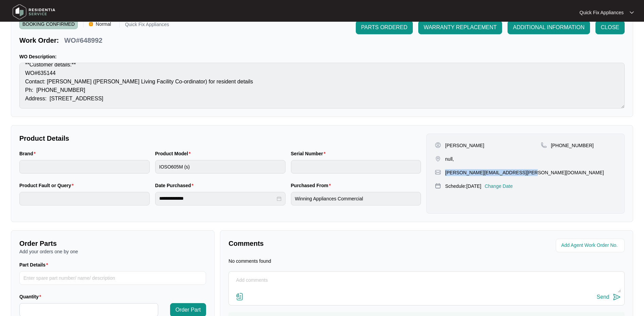 Image resolution: width=644 pixels, height=316 pixels. What do you see at coordinates (322, 57) in the screenshot?
I see `p: WO Description:` at bounding box center [322, 57].